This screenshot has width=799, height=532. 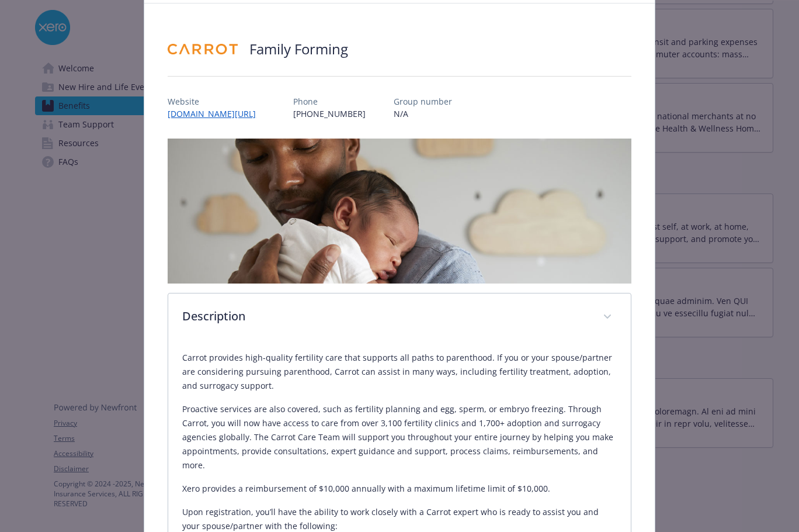 What do you see at coordinates (216, 101) in the screenshot?
I see `p: Website` at bounding box center [216, 101].